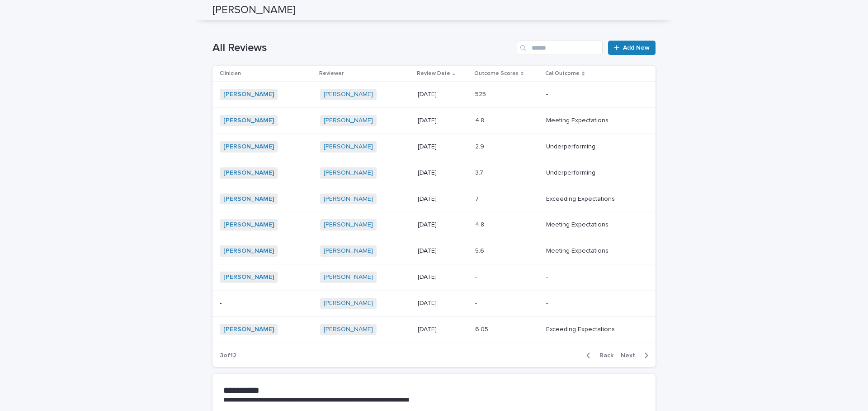  I want to click on span: Back, so click(603, 355).